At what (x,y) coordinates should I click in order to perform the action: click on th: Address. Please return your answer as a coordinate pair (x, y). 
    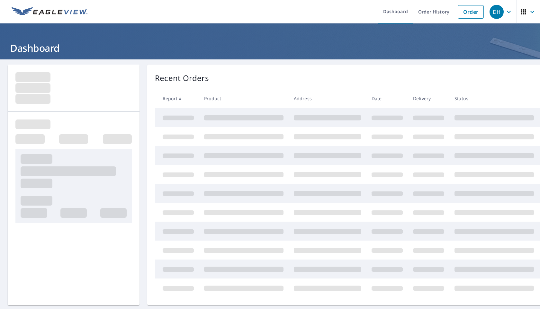
    Looking at the image, I should click on (328, 98).